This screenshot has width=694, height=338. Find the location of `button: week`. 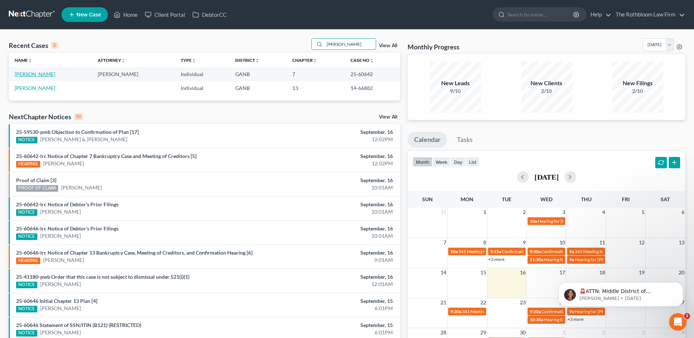

button: week is located at coordinates (442, 162).